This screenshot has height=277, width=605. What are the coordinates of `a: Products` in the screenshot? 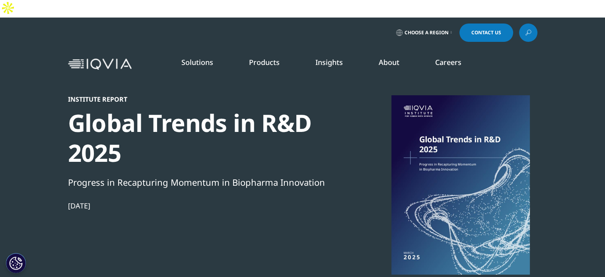 It's located at (264, 62).